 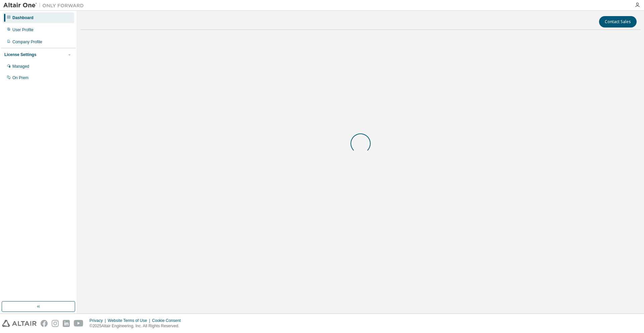 What do you see at coordinates (46, 6) in the screenshot?
I see `img: Altair One` at bounding box center [46, 6].